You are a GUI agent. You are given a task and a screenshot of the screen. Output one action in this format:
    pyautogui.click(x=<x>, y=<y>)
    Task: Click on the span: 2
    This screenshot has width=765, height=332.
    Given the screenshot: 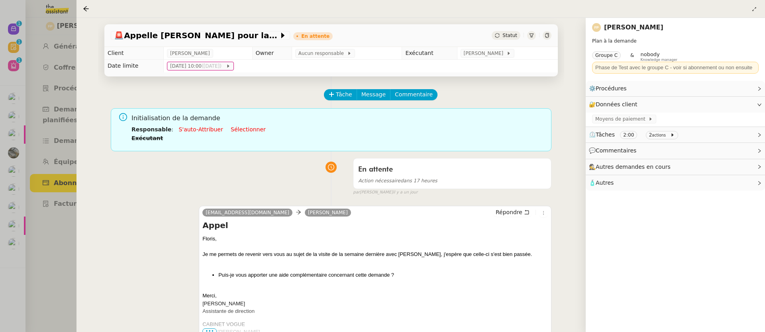 What is the action you would take?
    pyautogui.click(x=651, y=135)
    